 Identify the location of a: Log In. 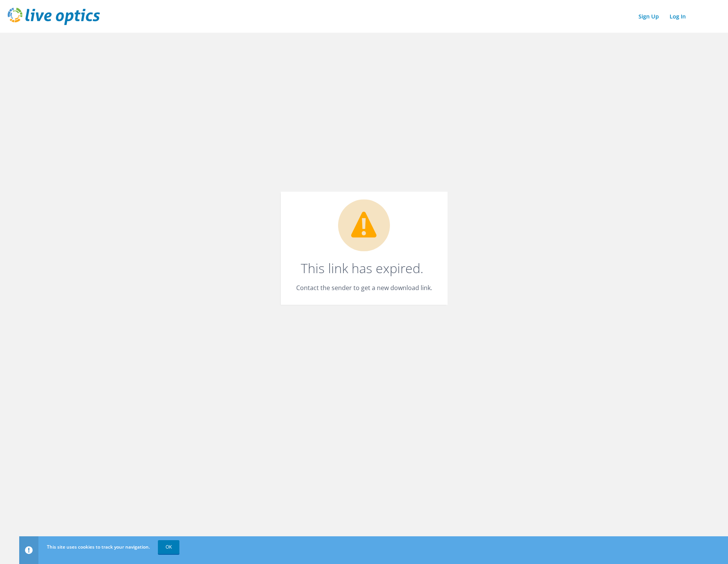
(678, 16).